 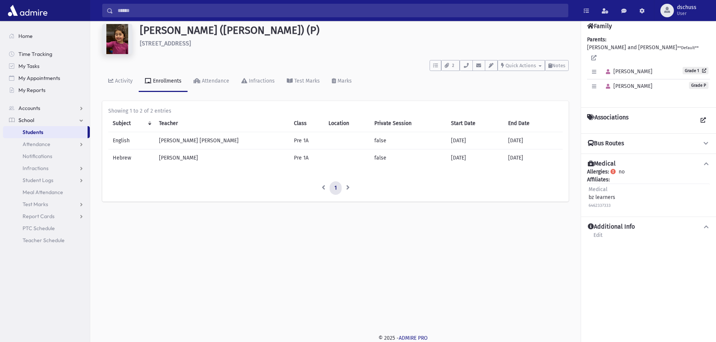 I want to click on a: Students, so click(x=45, y=132).